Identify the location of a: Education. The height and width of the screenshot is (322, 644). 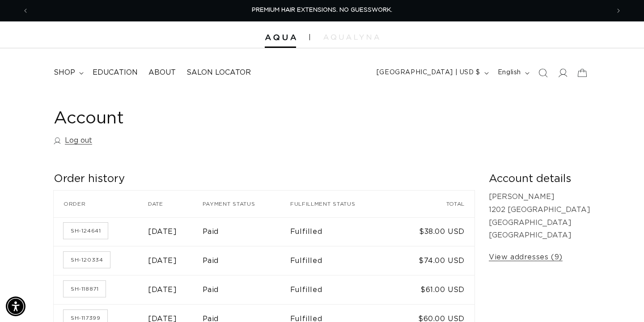
(115, 72).